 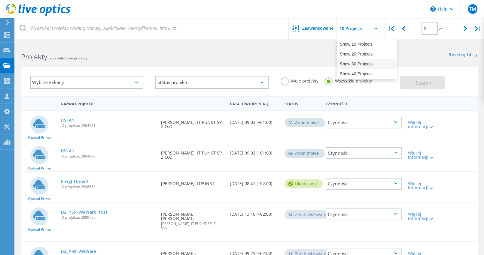 I want to click on label: Moje projekty, so click(x=299, y=80).